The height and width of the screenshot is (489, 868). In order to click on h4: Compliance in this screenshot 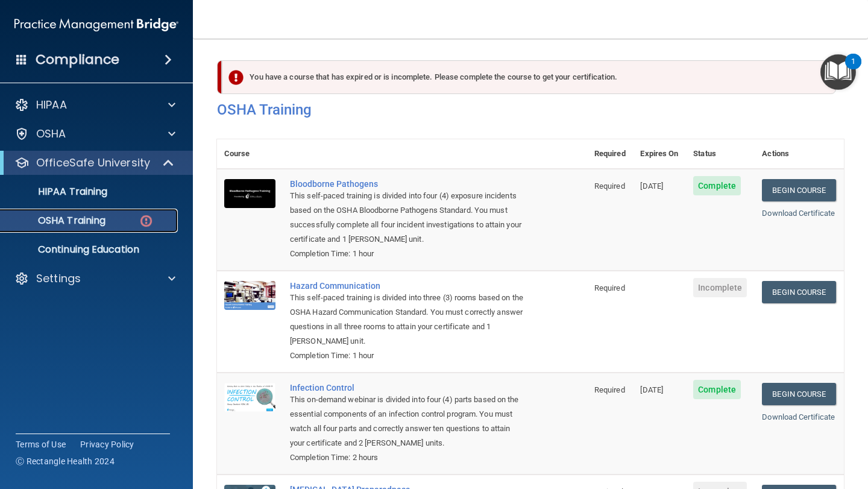, I will do `click(77, 60)`.